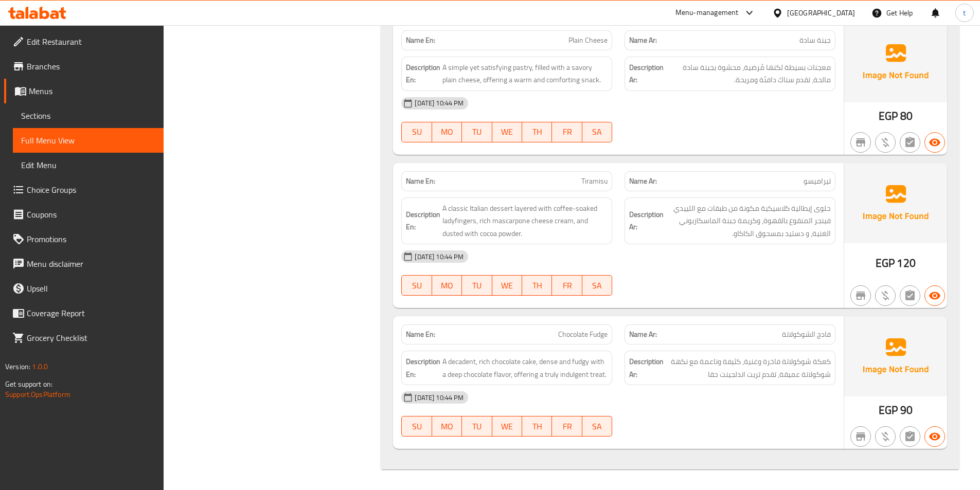  I want to click on a: Coupons, so click(84, 215).